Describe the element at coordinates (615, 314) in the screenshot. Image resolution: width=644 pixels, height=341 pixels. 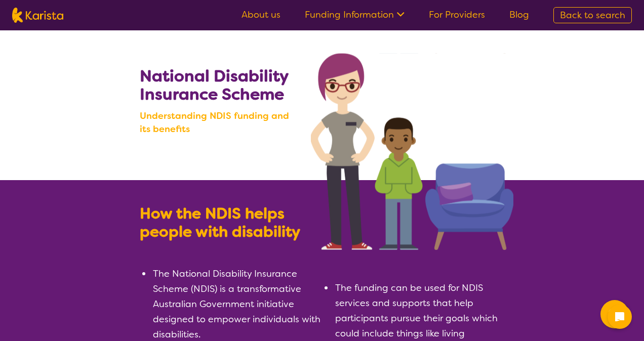
I see `button: Channel Menu` at that location.